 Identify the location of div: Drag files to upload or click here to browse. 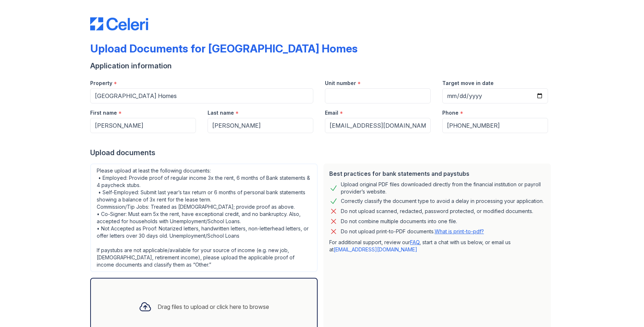
(213, 307).